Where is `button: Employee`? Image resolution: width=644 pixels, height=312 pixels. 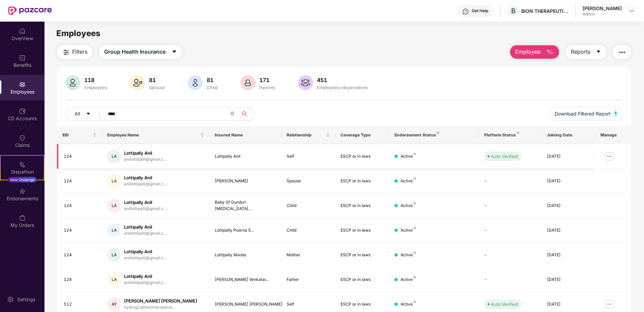 button: Employee is located at coordinates (534, 52).